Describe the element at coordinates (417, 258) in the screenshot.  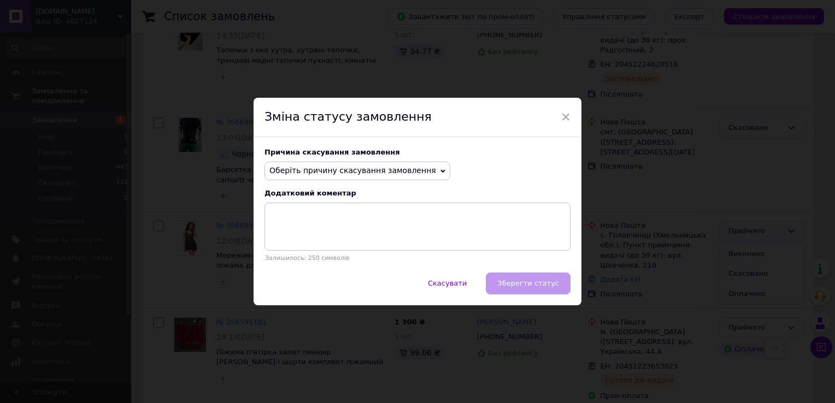
I see `p: Залишилось: 250 символів` at that location.